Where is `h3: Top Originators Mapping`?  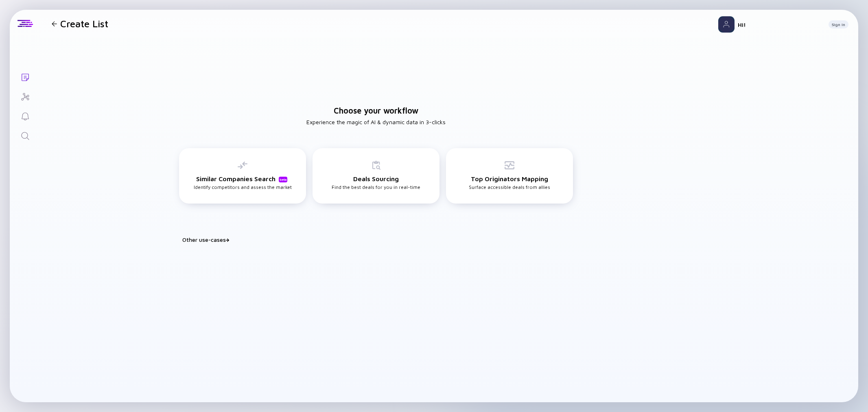
h3: Top Originators Mapping is located at coordinates (510, 179).